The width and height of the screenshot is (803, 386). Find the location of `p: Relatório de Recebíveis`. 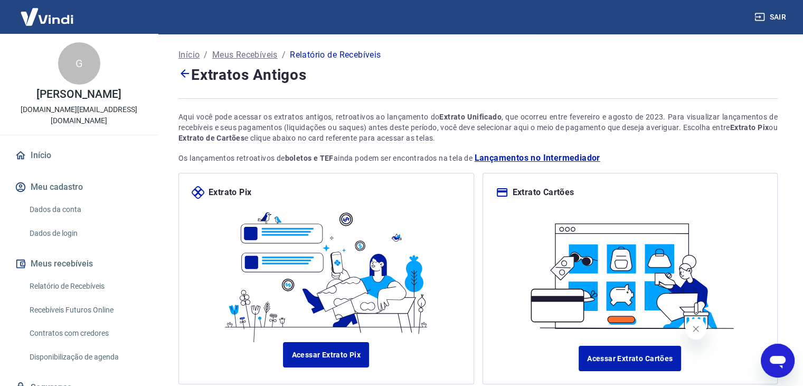

p: Relatório de Recebíveis is located at coordinates (335, 55).